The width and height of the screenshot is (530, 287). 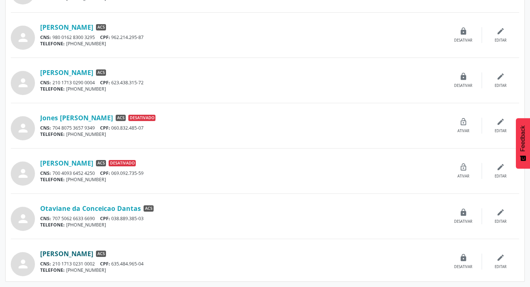 What do you see at coordinates (523, 139) in the screenshot?
I see `span: Feedback` at bounding box center [523, 139].